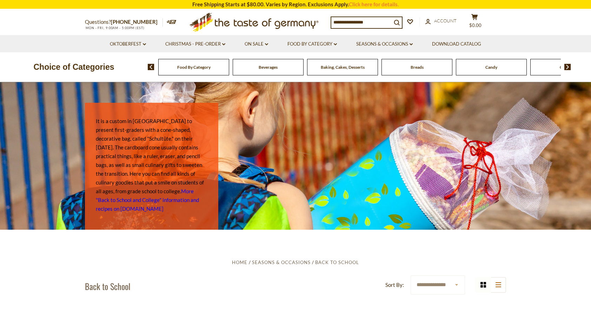 This screenshot has height=330, width=591. I want to click on span: Breads, so click(417, 67).